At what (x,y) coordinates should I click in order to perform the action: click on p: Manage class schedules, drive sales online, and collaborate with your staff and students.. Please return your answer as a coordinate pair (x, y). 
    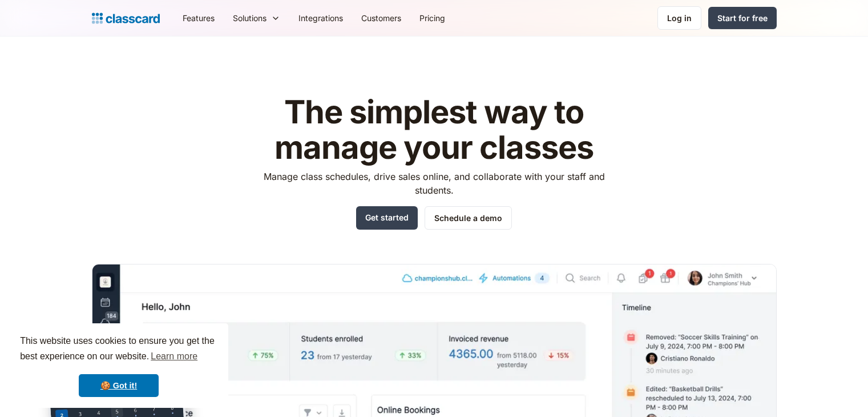
    Looking at the image, I should click on (434, 183).